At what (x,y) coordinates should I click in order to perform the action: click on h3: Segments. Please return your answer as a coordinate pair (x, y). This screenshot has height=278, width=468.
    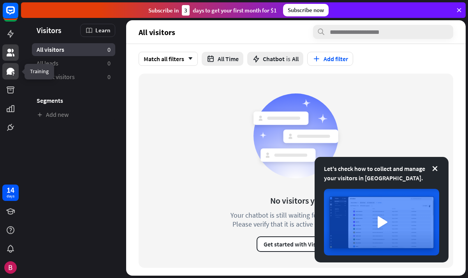
    Looking at the image, I should click on (74, 101).